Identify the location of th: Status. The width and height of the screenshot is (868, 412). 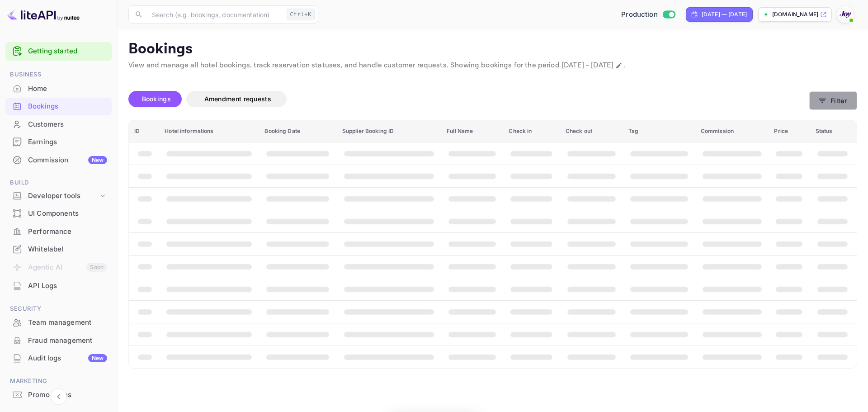
(833, 131).